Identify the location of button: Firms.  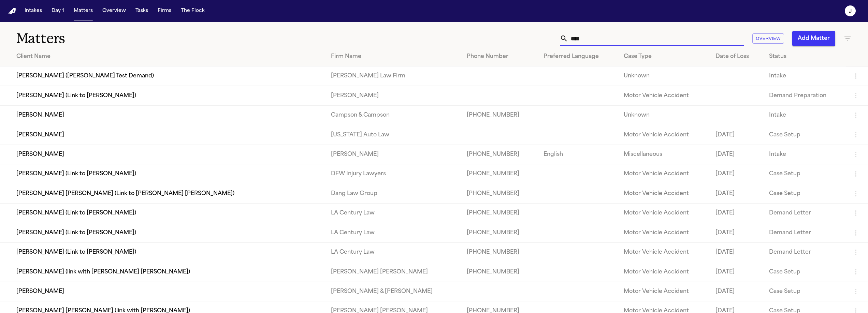
(165, 11).